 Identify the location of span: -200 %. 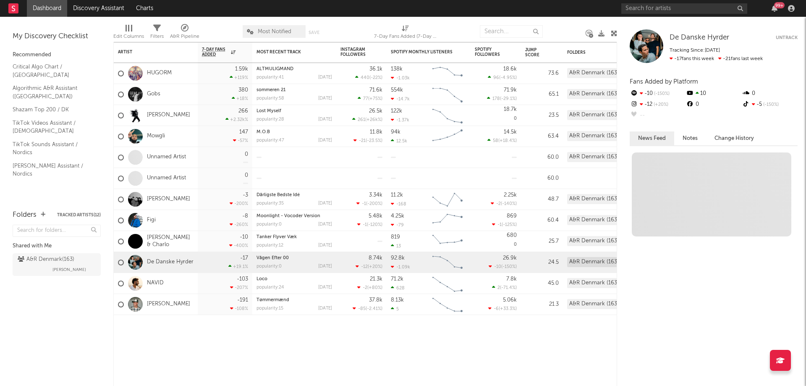
(374, 204).